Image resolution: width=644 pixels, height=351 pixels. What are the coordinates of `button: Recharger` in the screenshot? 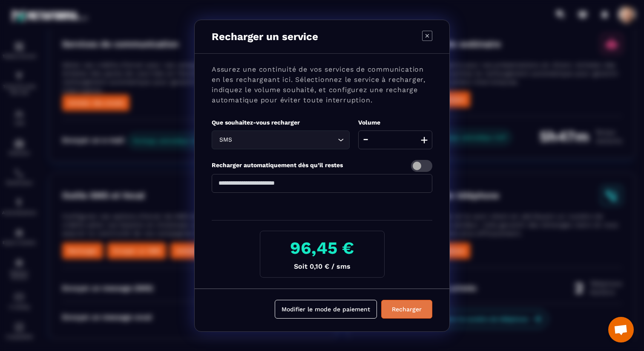 It's located at (406, 309).